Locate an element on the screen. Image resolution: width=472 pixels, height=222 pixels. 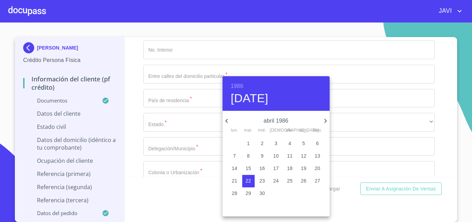
p: 22 is located at coordinates (248, 180).